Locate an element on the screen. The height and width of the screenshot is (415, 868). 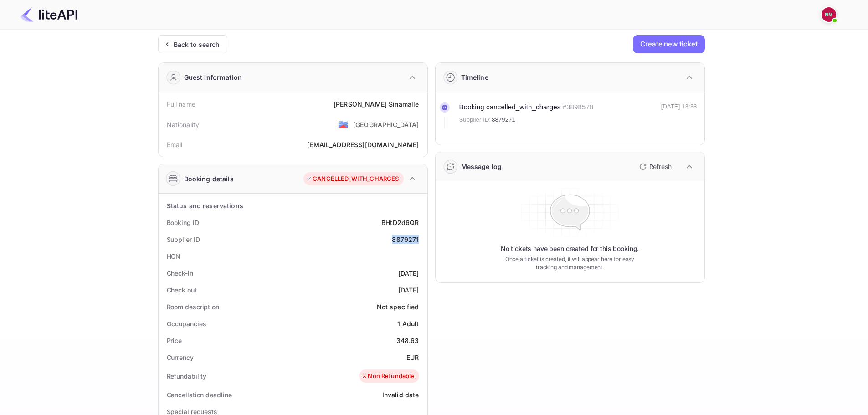
div: Status and reservations is located at coordinates (205, 205).